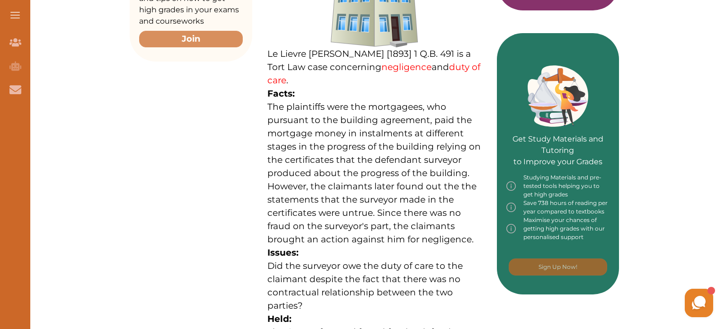 The image size is (725, 329). Describe the element at coordinates (374, 173) in the screenshot. I see `span: The plaintiffs were the mortgagees, who pursuant to the building agreement, paid the mortgage mon...` at that location.